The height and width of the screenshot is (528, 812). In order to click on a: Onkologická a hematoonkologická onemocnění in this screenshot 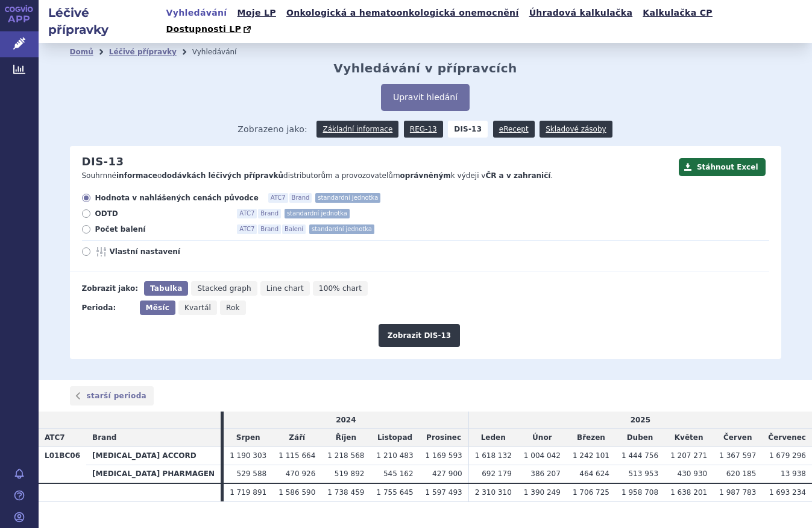, I will do `click(403, 12)`.